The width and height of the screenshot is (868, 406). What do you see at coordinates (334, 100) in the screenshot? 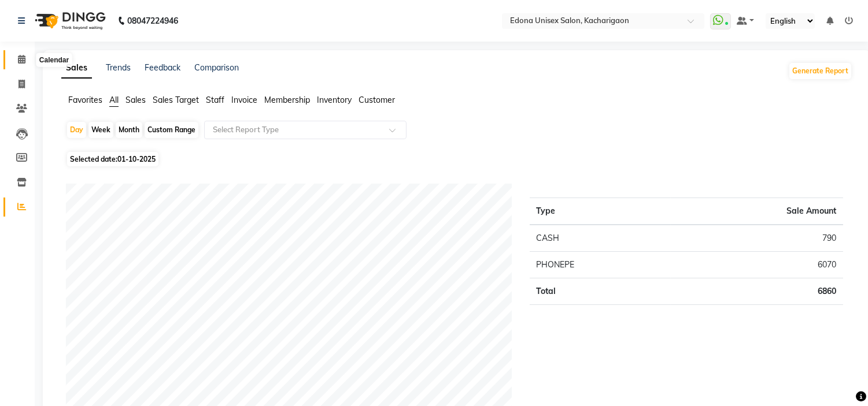
I see `span: Inventory` at bounding box center [334, 100].